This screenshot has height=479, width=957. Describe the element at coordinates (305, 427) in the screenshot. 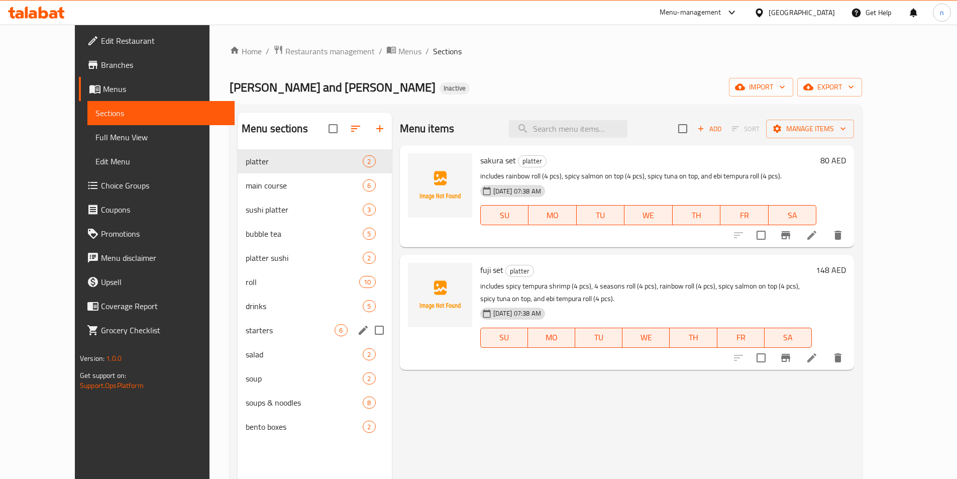

I see `span: bento boxes` at that location.